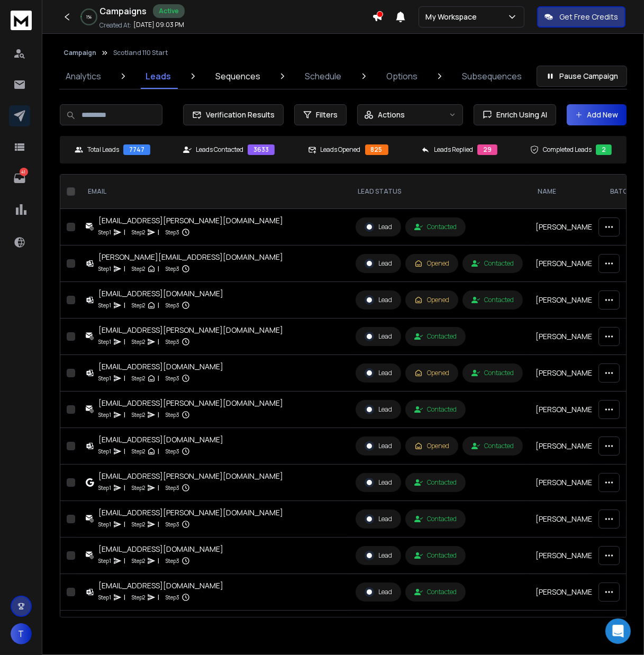 The width and height of the screenshot is (644, 655). I want to click on p: 1 %, so click(88, 17).